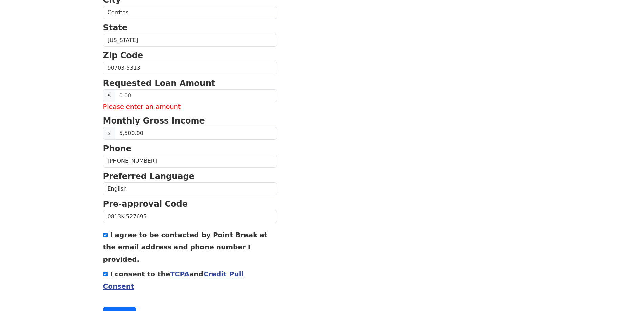 This screenshot has height=311, width=644. I want to click on input: Pre-approval Code, so click(190, 217).